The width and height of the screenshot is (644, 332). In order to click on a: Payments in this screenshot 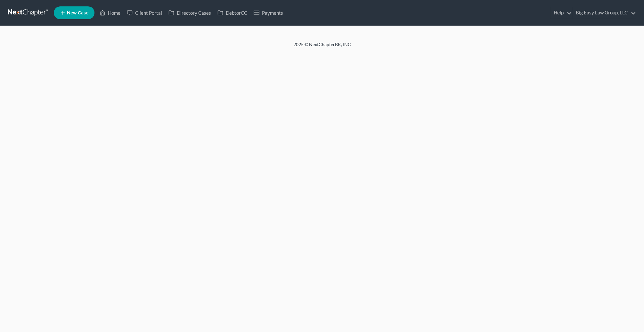, I will do `click(268, 13)`.